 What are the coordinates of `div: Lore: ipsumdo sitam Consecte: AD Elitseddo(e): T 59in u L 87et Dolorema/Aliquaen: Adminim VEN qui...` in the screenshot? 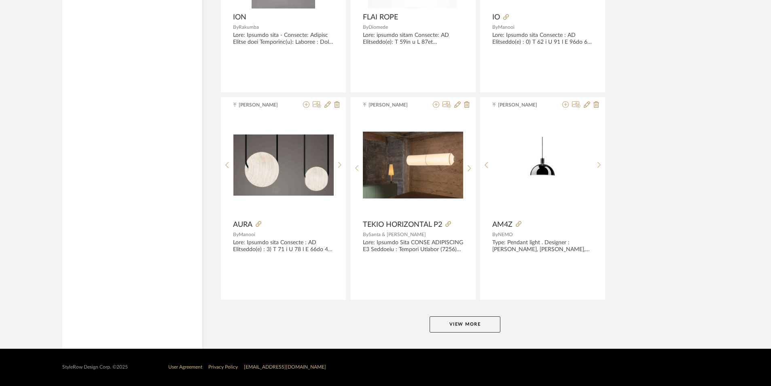 It's located at (413, 39).